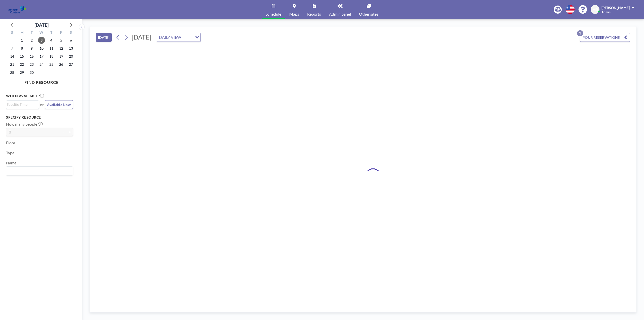  Describe the element at coordinates (42, 105) in the screenshot. I see `span: or` at that location.